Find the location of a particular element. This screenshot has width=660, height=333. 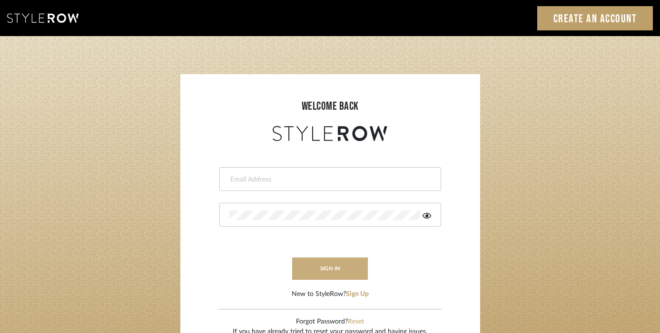

div: Forgot Password? is located at coordinates (330, 322).